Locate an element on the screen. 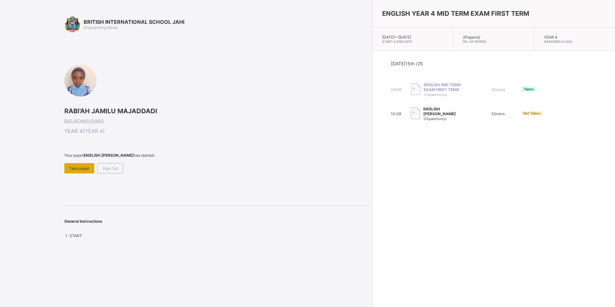  span: 09:06 is located at coordinates (396, 89).